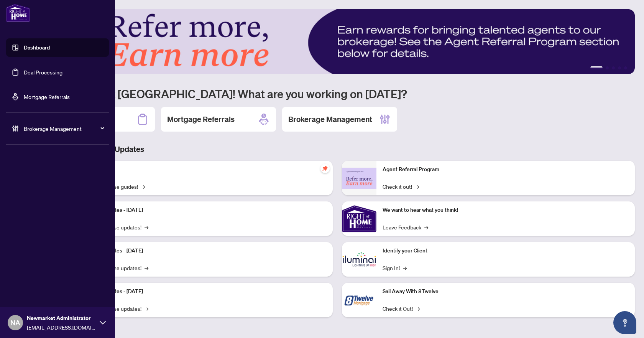 The width and height of the screenshot is (644, 338). I want to click on button: 1, so click(597, 68).